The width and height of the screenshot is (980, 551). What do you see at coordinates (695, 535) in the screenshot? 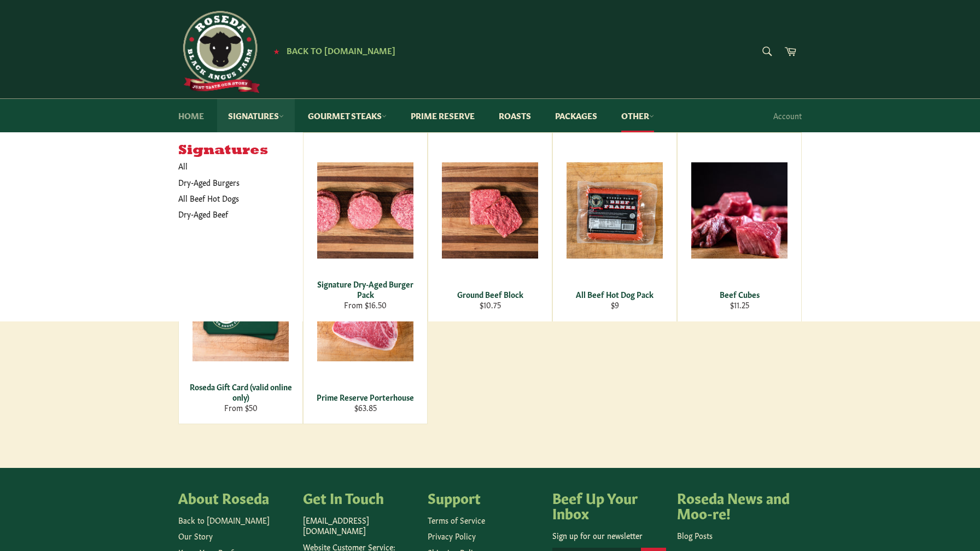
I see `a: Blog Posts` at bounding box center [695, 535].